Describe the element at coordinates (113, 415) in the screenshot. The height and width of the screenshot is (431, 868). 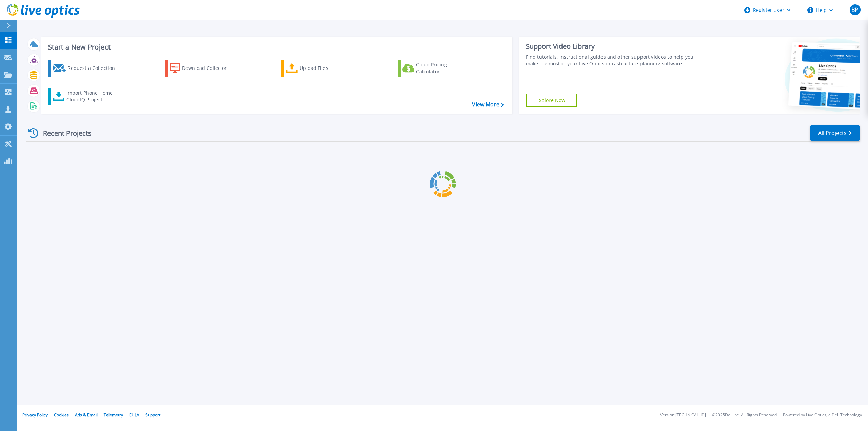
I see `a: Telemetry` at that location.